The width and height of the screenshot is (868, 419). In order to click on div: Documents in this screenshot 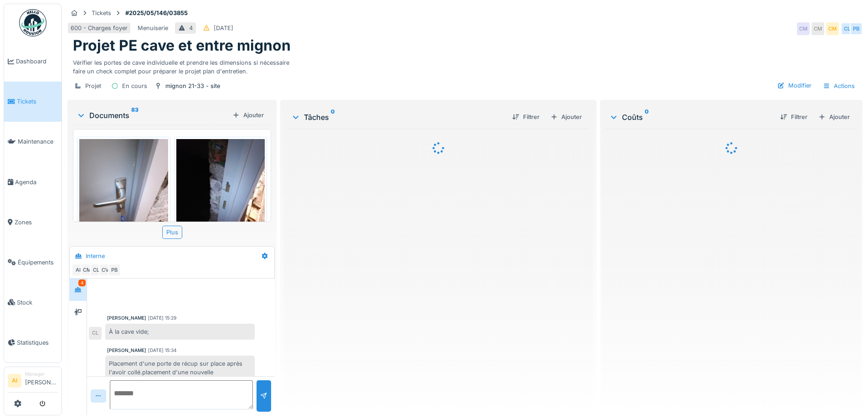, I will do `click(152, 115)`.